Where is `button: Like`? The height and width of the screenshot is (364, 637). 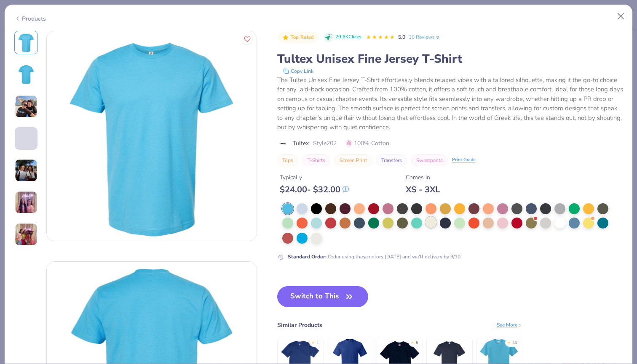 button: Like is located at coordinates (247, 39).